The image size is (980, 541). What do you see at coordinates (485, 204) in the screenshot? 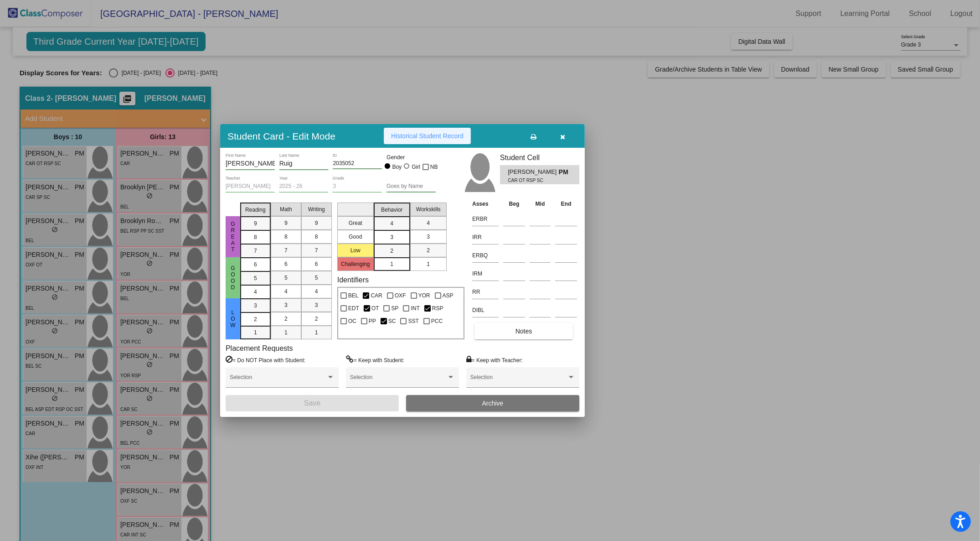
I see `th: Asses` at bounding box center [485, 204].